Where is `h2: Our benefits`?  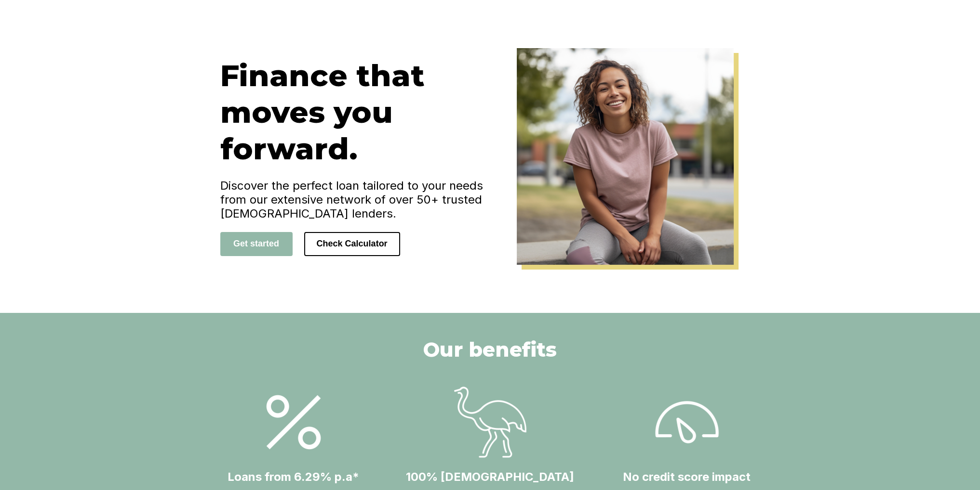
h2: Our benefits is located at coordinates (490, 349).